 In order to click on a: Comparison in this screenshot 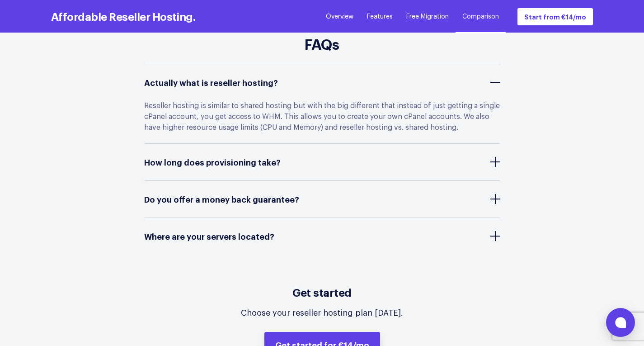, I will do `click(481, 17)`.